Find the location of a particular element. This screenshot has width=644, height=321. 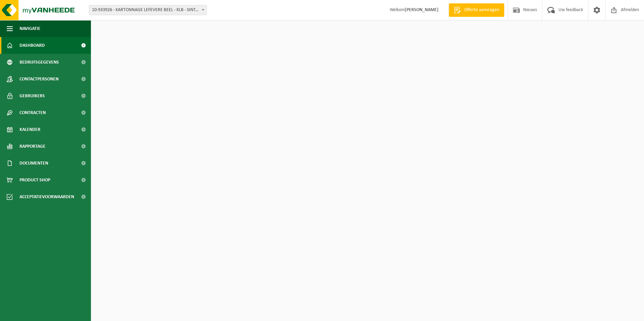

span: Acceptatievoorwaarden is located at coordinates (47, 197).